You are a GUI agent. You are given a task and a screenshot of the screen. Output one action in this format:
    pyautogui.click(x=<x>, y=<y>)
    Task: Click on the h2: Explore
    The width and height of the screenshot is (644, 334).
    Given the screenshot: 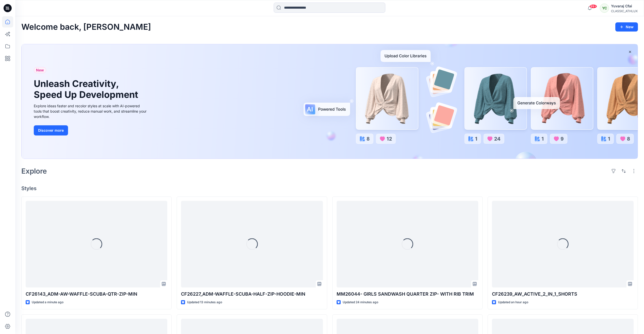 What is the action you would take?
    pyautogui.click(x=34, y=171)
    